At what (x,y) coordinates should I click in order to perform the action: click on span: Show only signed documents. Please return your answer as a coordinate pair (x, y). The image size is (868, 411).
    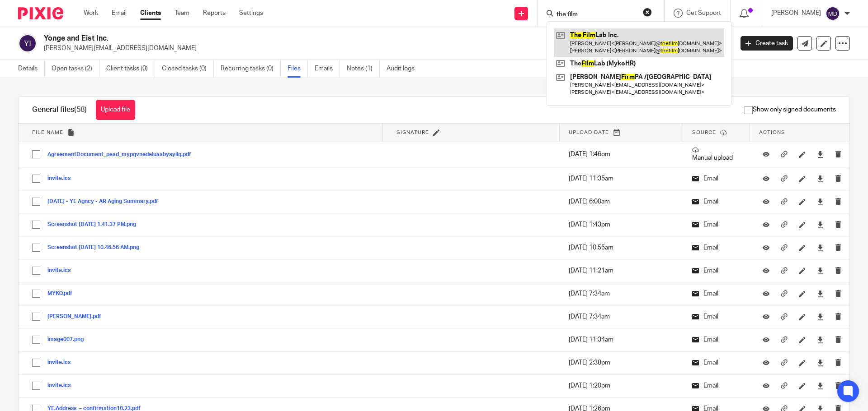
    Looking at the image, I should click on (790, 110).